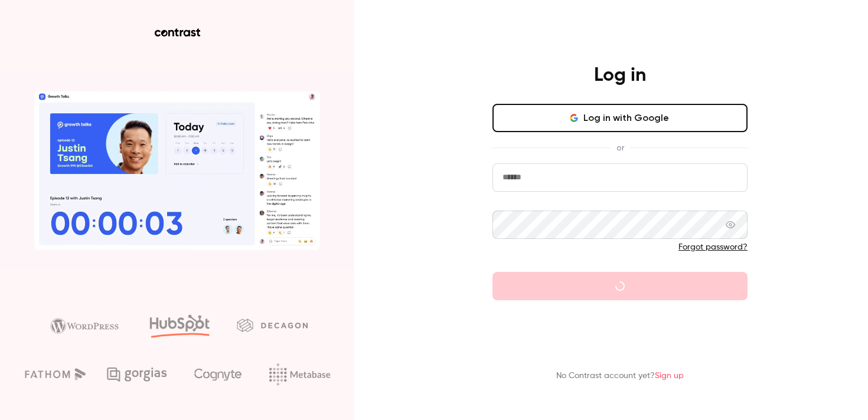 This screenshot has height=420, width=868. What do you see at coordinates (620, 118) in the screenshot?
I see `button: Log in with Google` at bounding box center [620, 118].